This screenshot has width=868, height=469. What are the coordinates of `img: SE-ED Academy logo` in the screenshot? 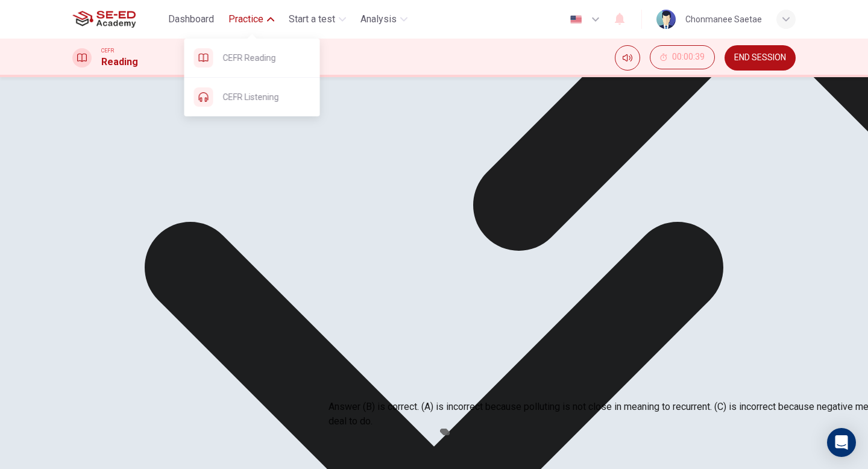 It's located at (104, 19).